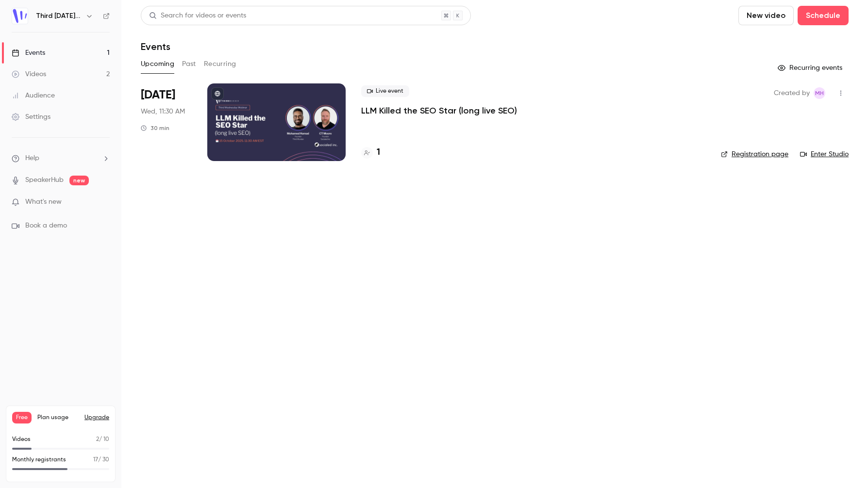 The width and height of the screenshot is (868, 488). I want to click on div: Oct 15 Wed, 11:30 AM (America/Toronto), so click(166, 122).